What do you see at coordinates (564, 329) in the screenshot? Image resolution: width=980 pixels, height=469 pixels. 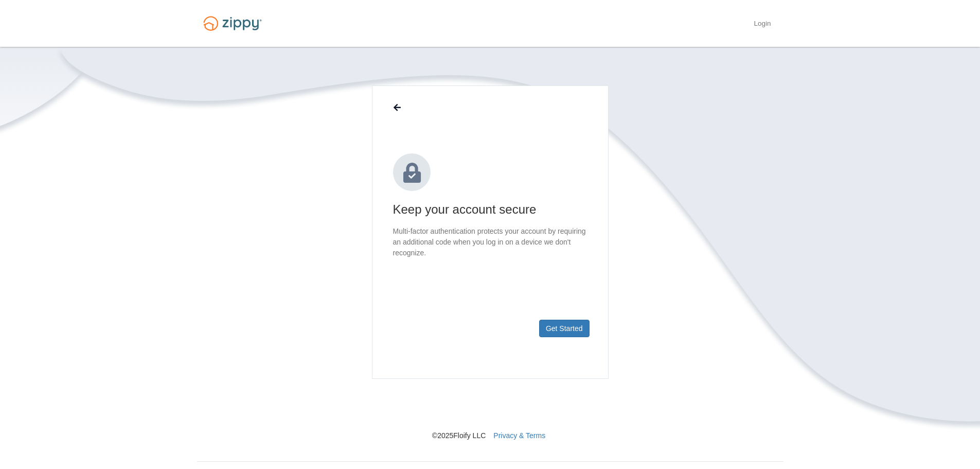 I see `button: Get Started` at bounding box center [564, 329].